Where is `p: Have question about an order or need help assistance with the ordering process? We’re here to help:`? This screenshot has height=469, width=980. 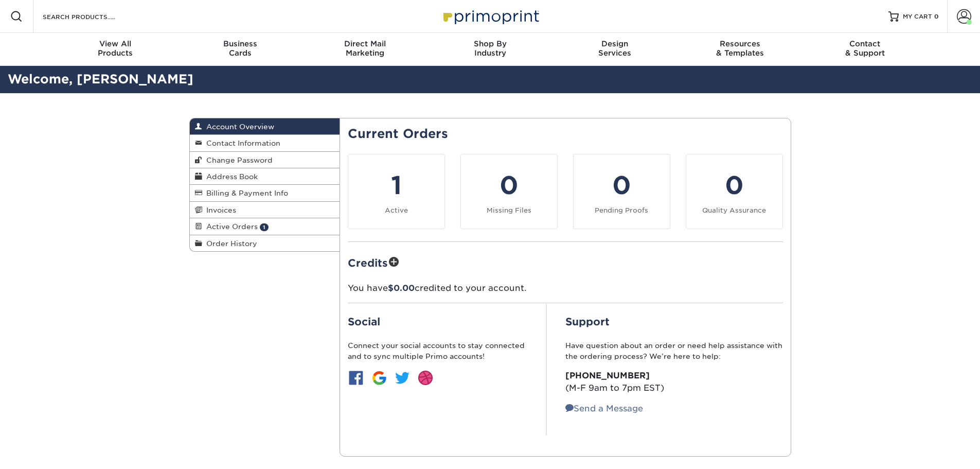 p: Have question about an order or need help assistance with the ordering process? We’re here to help: is located at coordinates (674, 350).